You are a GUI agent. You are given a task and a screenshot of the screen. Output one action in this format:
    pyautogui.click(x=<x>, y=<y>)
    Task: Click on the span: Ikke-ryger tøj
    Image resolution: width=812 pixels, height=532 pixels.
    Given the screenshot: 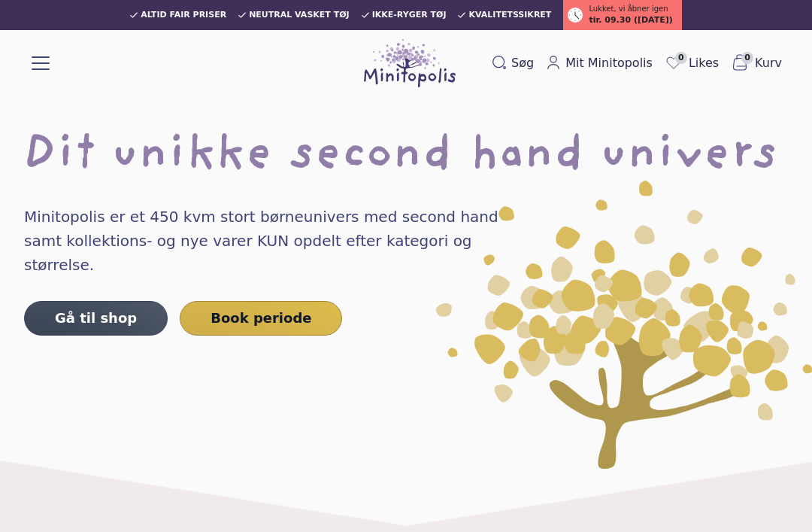 What is the action you would take?
    pyautogui.click(x=409, y=15)
    